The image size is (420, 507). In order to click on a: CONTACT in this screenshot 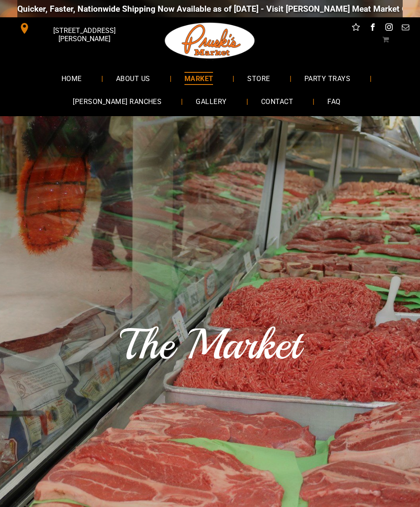, I will do `click(277, 101)`.